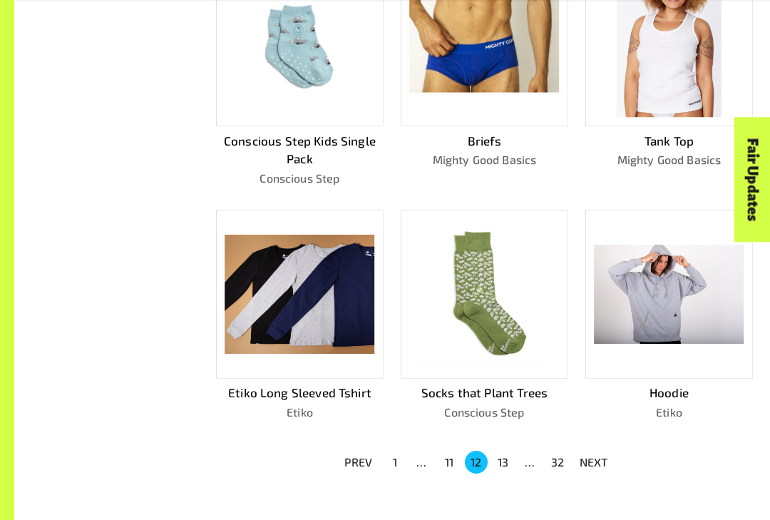 The height and width of the screenshot is (520, 770). What do you see at coordinates (359, 462) in the screenshot?
I see `button: PREV` at bounding box center [359, 462].